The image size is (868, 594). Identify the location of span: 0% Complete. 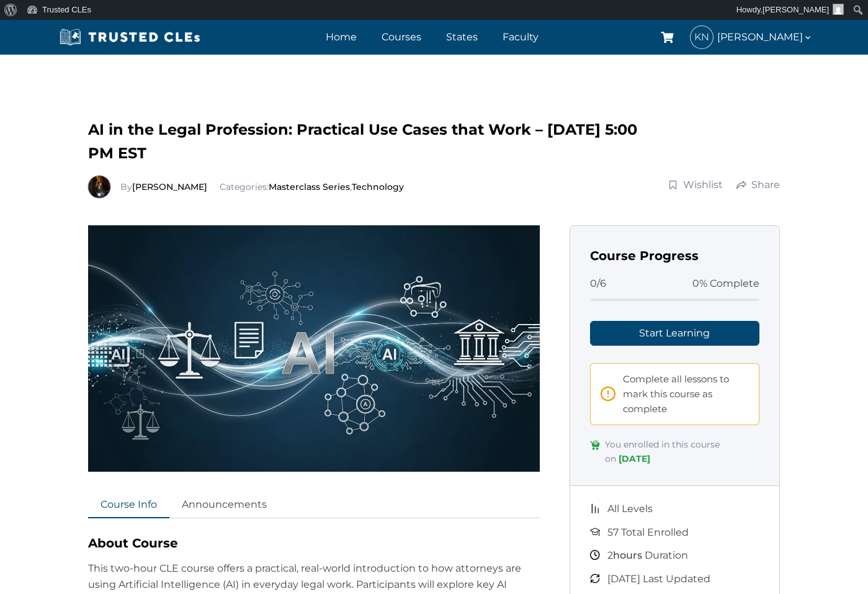
(726, 283).